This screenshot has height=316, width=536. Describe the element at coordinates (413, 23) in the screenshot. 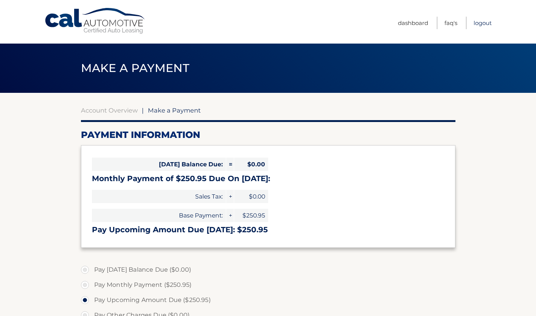

I see `a: Dashboard` at that location.